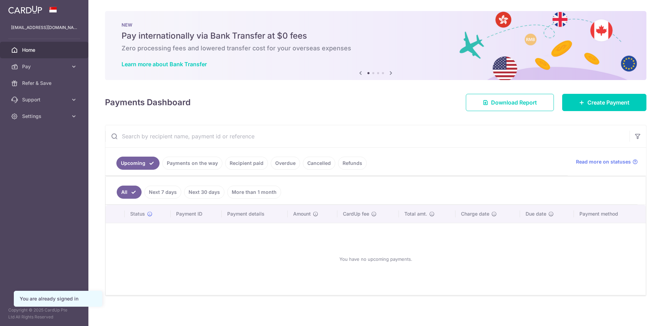 This screenshot has width=663, height=326. I want to click on a: Upcoming, so click(138, 163).